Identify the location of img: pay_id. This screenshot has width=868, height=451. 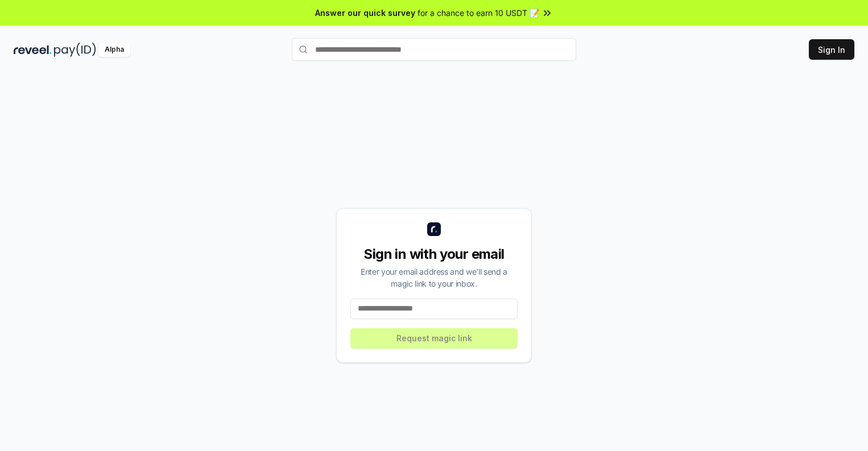
(75, 50).